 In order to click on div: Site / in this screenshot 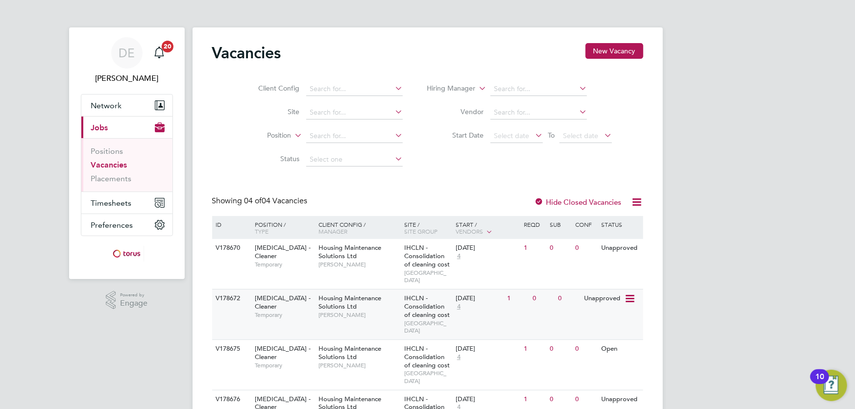, I will do `click(427, 228)`.